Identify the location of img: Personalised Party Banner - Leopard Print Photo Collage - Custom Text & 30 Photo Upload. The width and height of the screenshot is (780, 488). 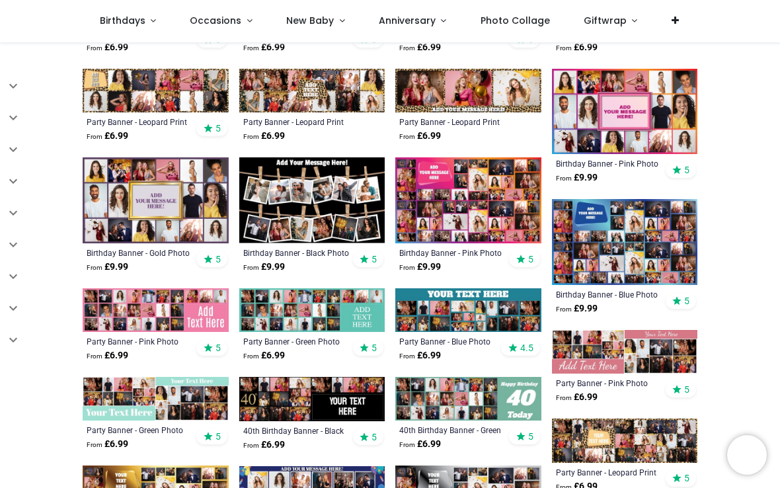
(625, 440).